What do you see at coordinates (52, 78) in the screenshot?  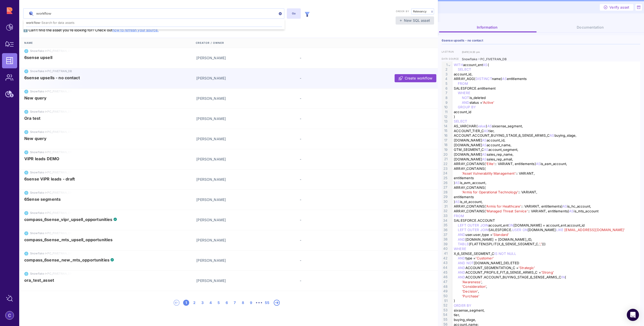 I see `span: 6sense upsells - no contact` at bounding box center [52, 78].